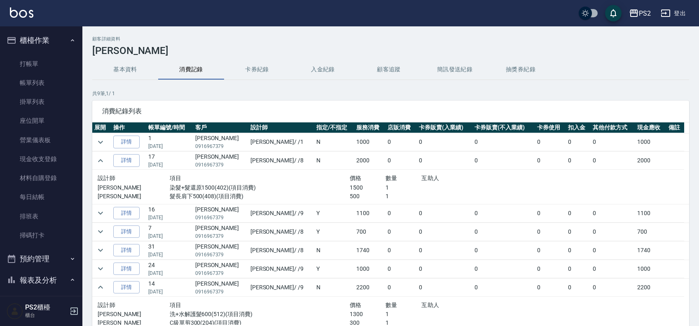  Describe the element at coordinates (170, 213) in the screenshot. I see `td: 16` at that location.